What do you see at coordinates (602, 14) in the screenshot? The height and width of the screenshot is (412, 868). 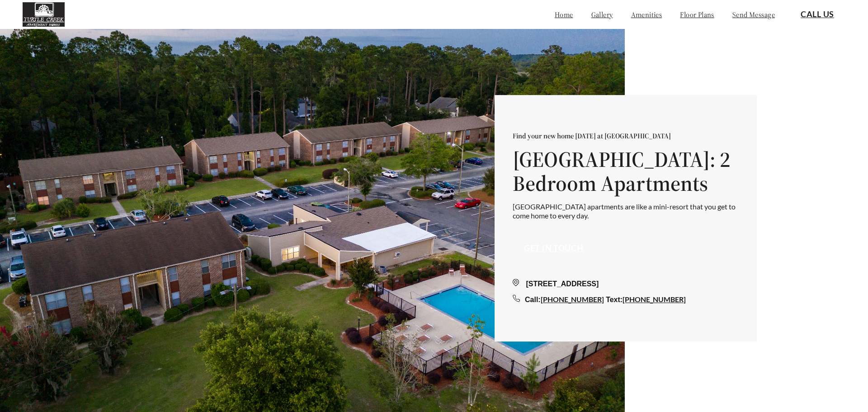 I see `a: gallery` at bounding box center [602, 14].